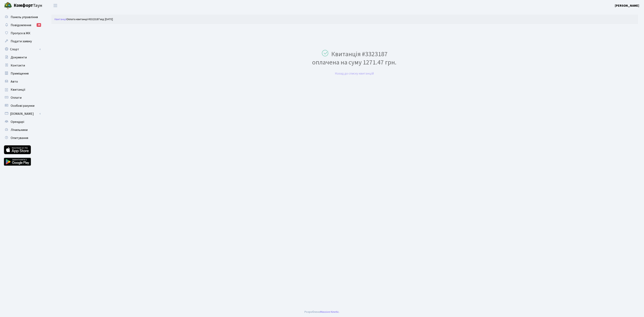  Describe the element at coordinates (28, 6) in the screenshot. I see `span: Таун` at that location.